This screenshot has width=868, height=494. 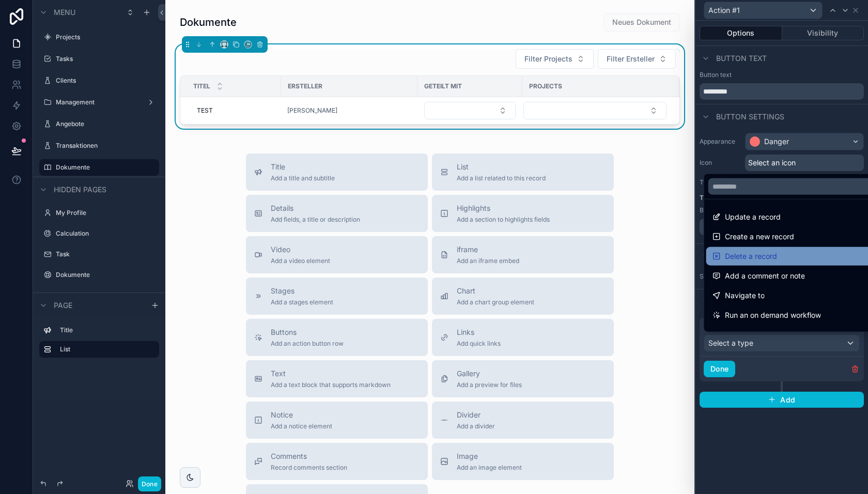 What do you see at coordinates (99, 103) in the screenshot?
I see `label: Management` at bounding box center [99, 103].